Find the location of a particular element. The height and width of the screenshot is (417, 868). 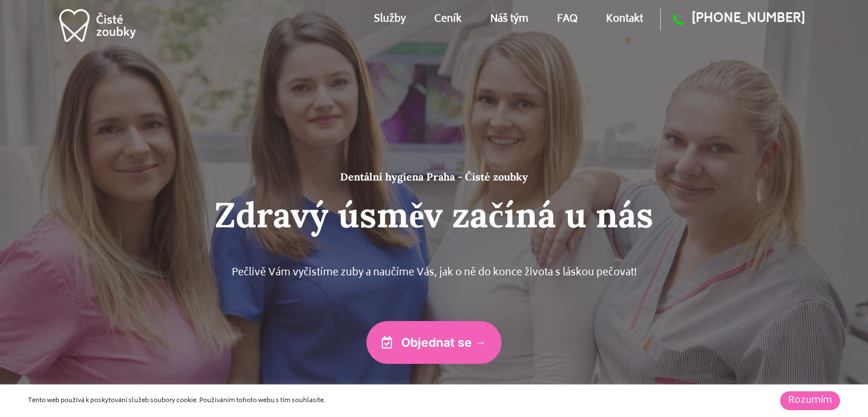

span: Objednat se → is located at coordinates (444, 342).